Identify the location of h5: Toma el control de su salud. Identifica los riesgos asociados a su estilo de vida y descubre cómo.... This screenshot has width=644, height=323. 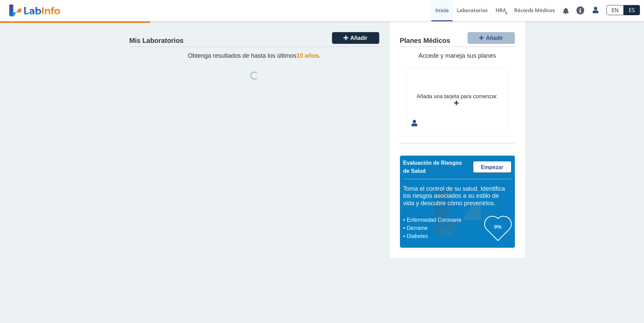
(457, 196).